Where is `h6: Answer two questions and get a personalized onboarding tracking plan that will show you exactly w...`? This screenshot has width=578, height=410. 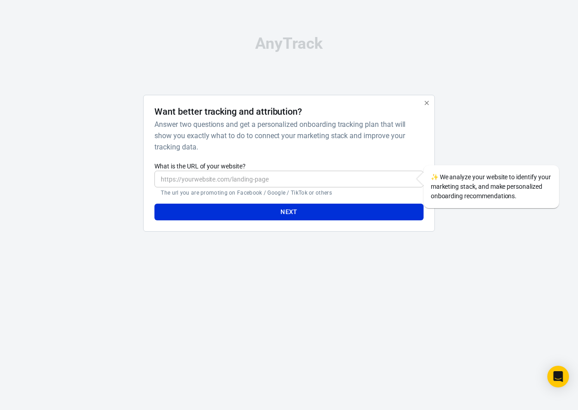 h6: Answer two questions and get a personalized onboarding tracking plan that will show you exactly w... is located at coordinates (287, 135).